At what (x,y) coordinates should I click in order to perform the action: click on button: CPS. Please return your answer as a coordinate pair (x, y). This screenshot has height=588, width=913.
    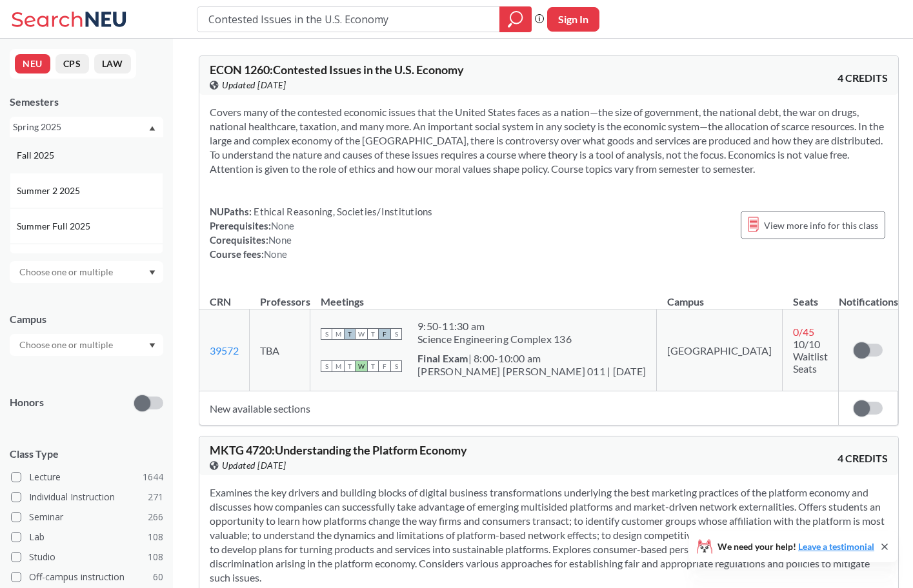
    Looking at the image, I should click on (72, 64).